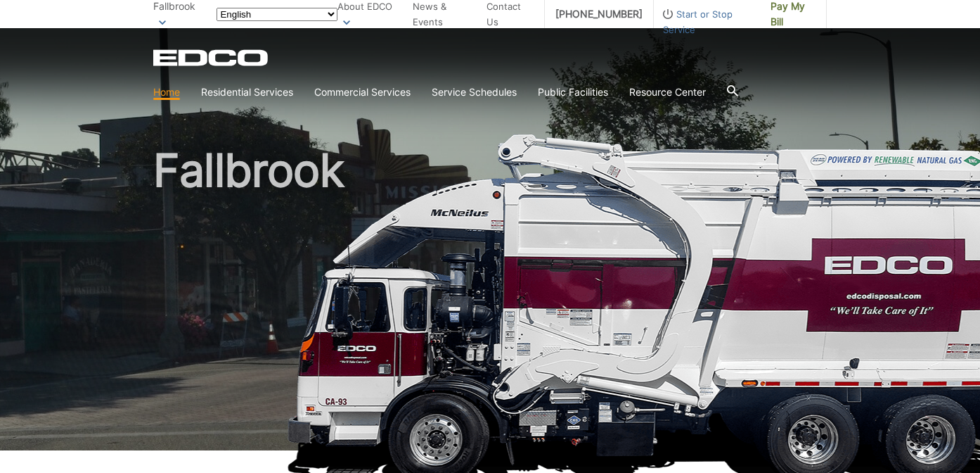 This screenshot has height=473, width=980. What do you see at coordinates (212, 58) in the screenshot?
I see `a: EDCD logo. Return to the homepage.` at bounding box center [212, 58].